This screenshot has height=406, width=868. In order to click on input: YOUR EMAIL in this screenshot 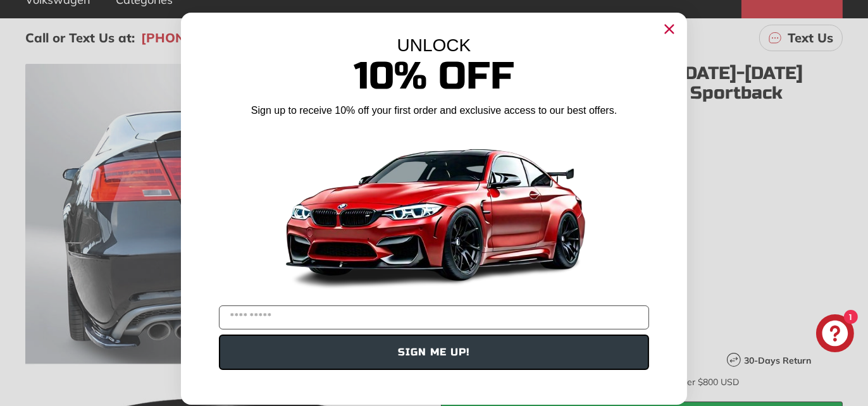, I will do `click(434, 317)`.